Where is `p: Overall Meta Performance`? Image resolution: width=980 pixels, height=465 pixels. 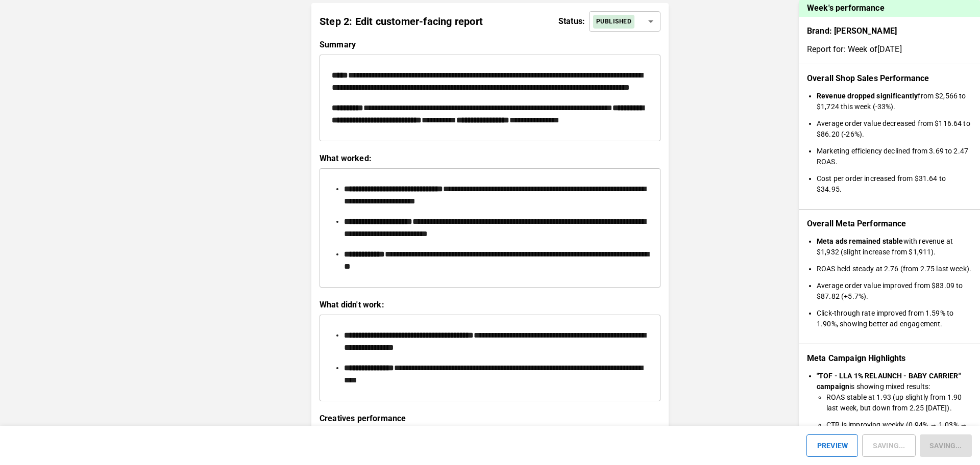 p: Overall Meta Performance is located at coordinates (889, 224).